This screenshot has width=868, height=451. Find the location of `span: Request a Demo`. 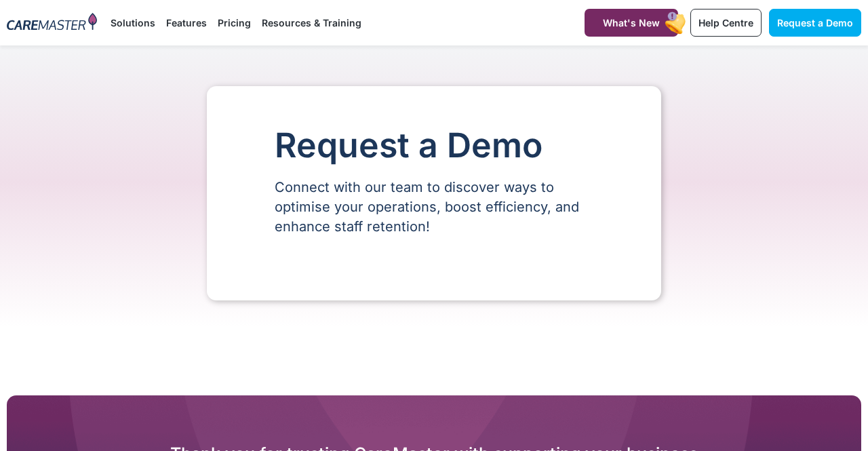

span: Request a Demo is located at coordinates (815, 22).